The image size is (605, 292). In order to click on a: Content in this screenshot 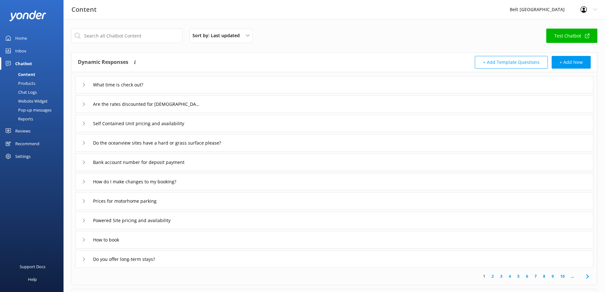, I will do `click(34, 74)`.